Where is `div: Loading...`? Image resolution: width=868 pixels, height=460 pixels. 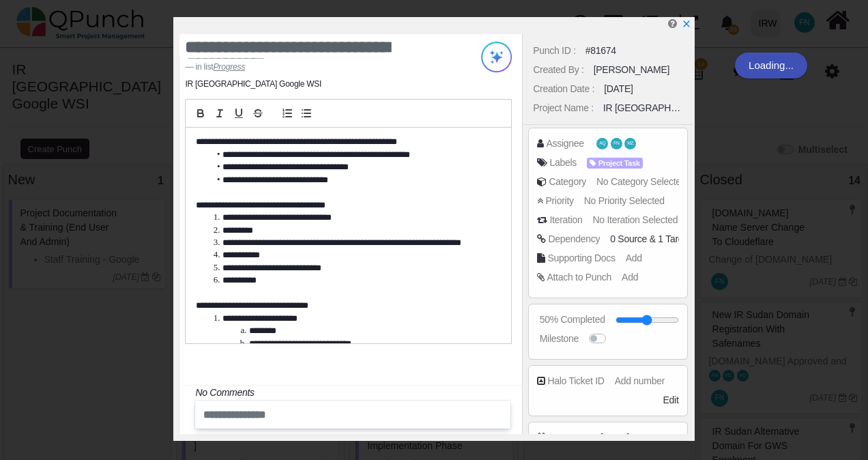
div: Loading... is located at coordinates (771, 66).